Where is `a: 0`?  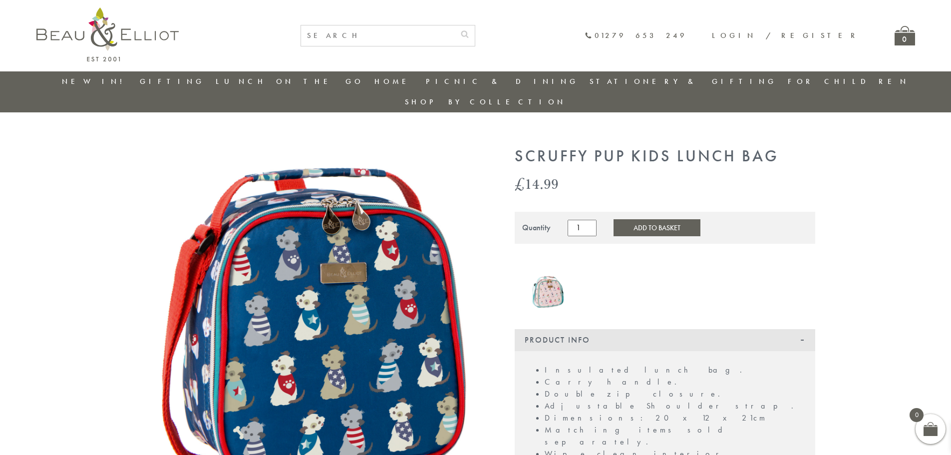
a: 0 is located at coordinates (905, 35).